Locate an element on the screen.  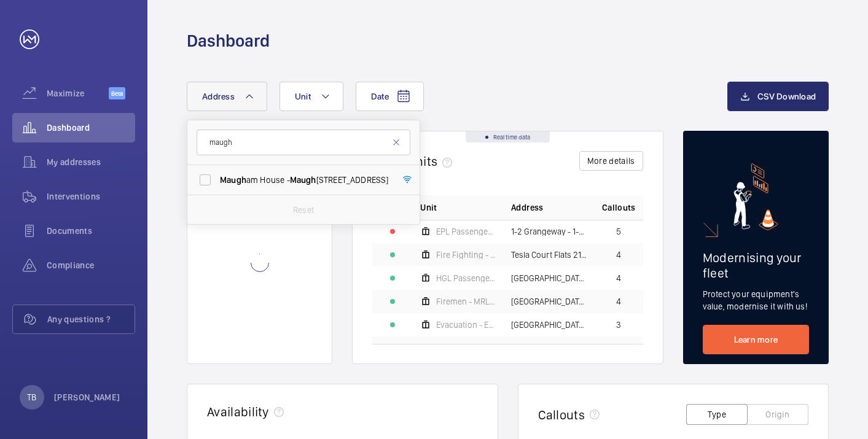
div: Real time data is located at coordinates (507, 137).